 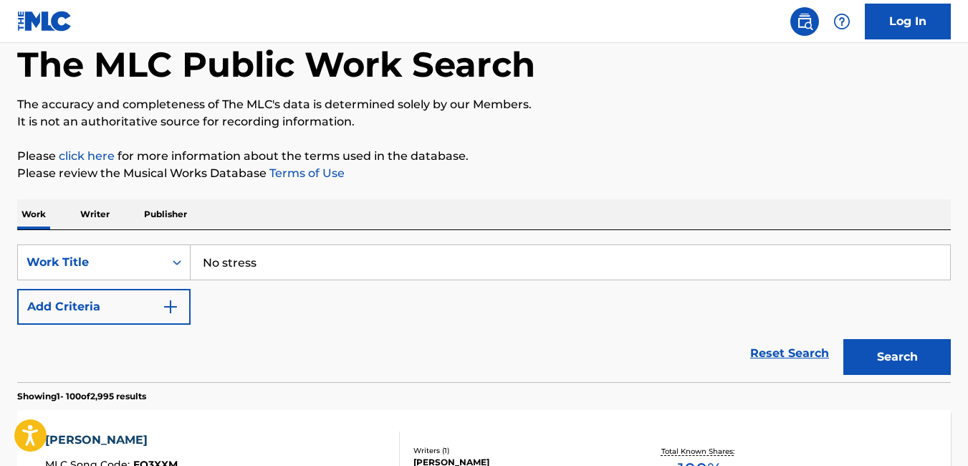 What do you see at coordinates (842, 21) in the screenshot?
I see `div: Help` at bounding box center [842, 21].